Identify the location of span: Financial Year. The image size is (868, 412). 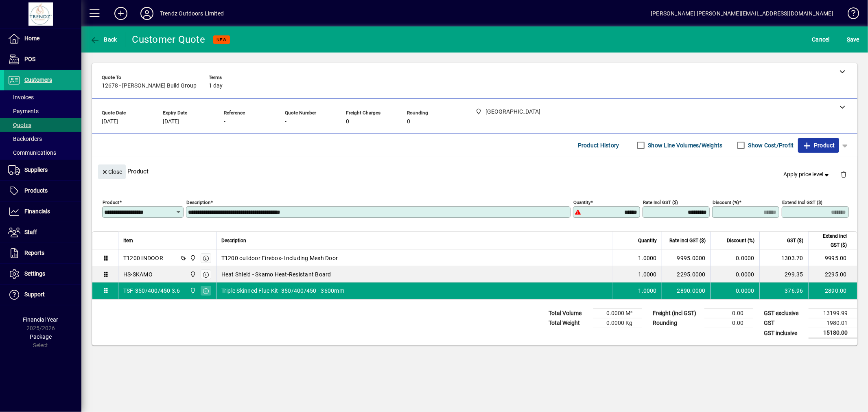
(41, 320).